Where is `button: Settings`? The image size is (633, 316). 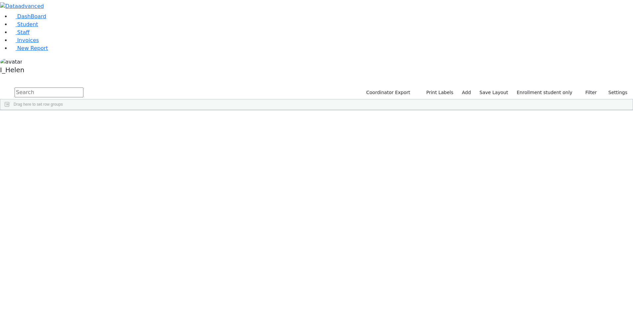 button: Settings is located at coordinates (615, 92).